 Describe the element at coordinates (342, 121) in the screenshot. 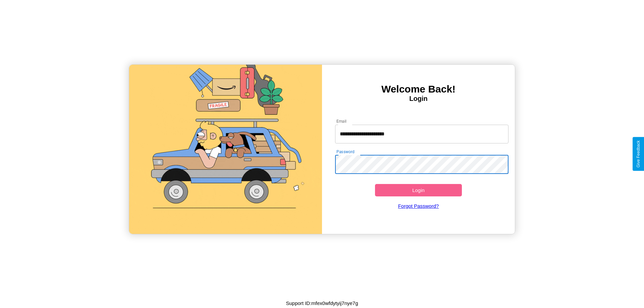

I see `label: Email` at that location.